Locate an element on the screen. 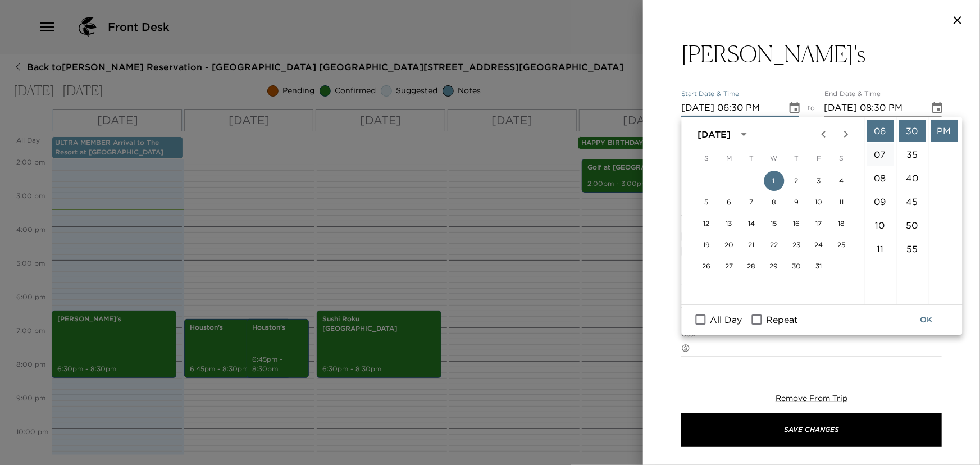 This screenshot has height=465, width=980. button: 15 is located at coordinates (774, 223).